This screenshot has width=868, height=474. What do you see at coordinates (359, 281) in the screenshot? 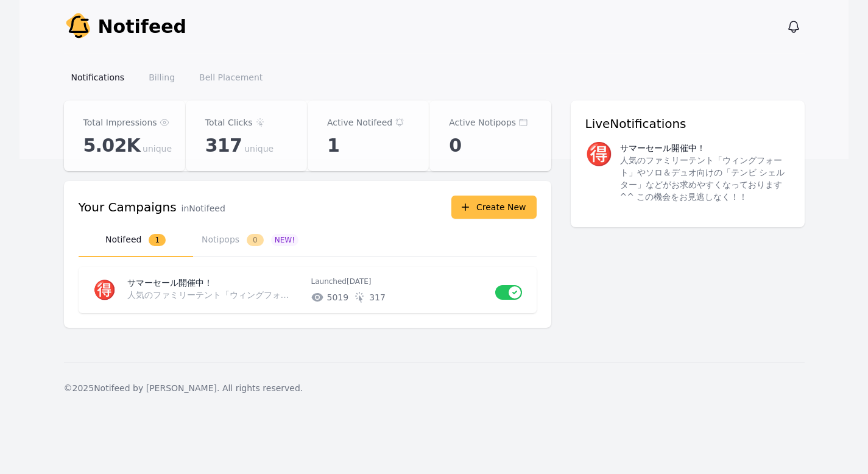
I see `time: 2025-08-13T14:12:34.913Z` at bounding box center [359, 281].